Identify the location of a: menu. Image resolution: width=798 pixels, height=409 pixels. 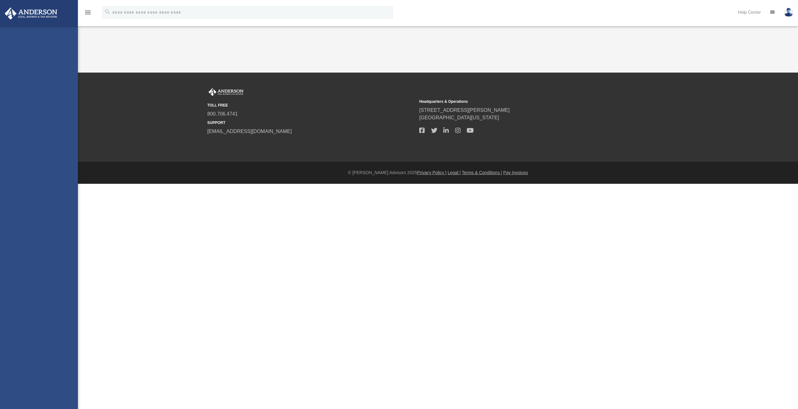
(88, 14).